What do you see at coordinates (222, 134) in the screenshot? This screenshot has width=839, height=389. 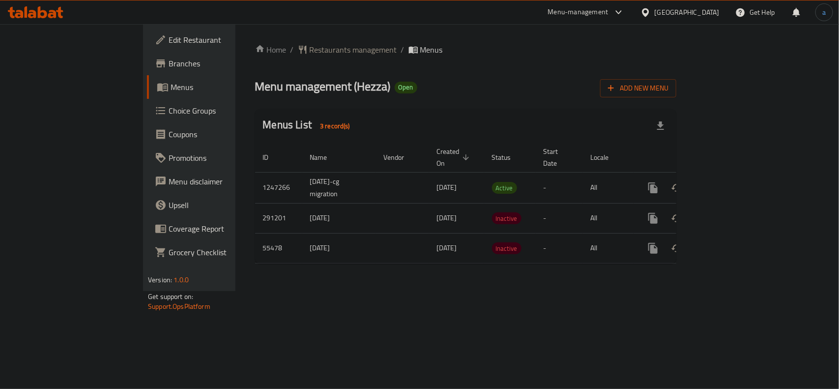 I see `span: Coupons` at bounding box center [222, 134].